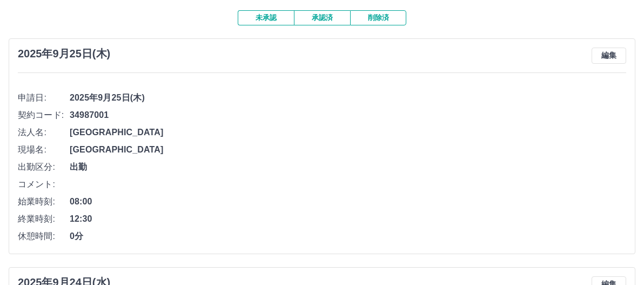  What do you see at coordinates (43, 167) in the screenshot?
I see `span: 出勤区分:` at bounding box center [43, 167].